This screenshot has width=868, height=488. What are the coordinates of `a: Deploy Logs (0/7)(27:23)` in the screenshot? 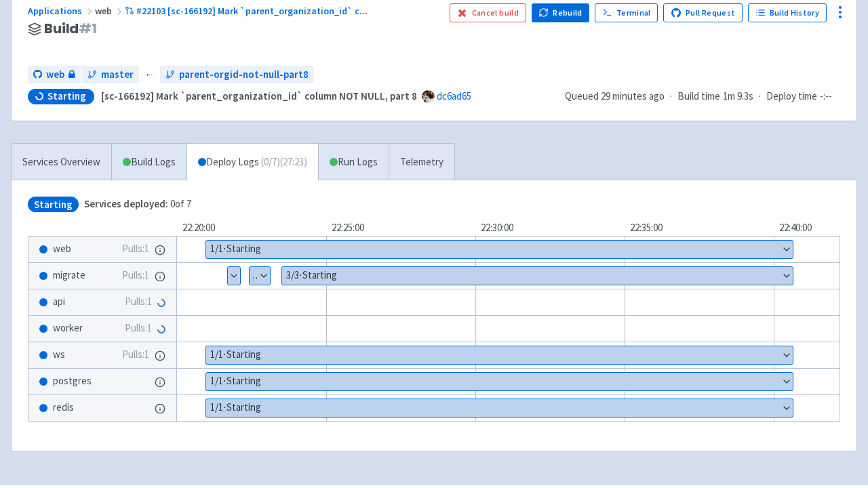 It's located at (252, 162).